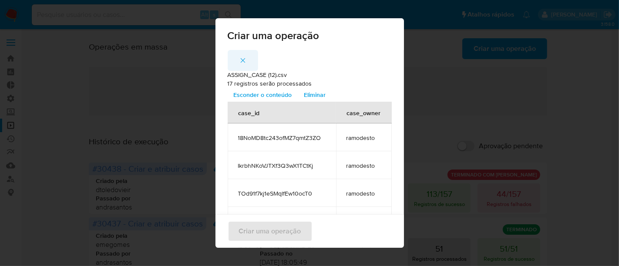 Image resolution: width=619 pixels, height=266 pixels. I want to click on span: Esconder o conteúdo, so click(263, 95).